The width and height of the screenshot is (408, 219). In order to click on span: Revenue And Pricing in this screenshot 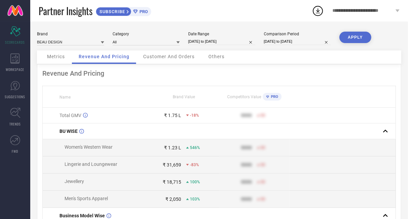, I will do `click(104, 57)`.